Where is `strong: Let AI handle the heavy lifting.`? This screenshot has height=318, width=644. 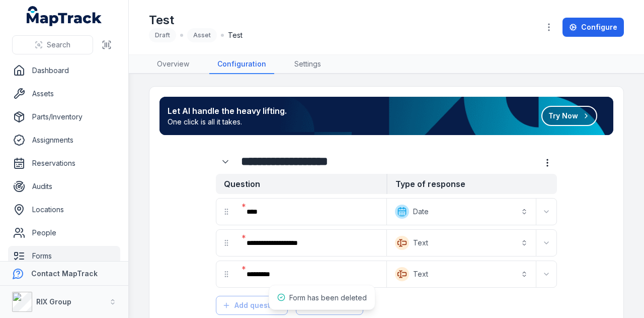
strong: Let AI handle the heavy lifting. is located at coordinates (227, 110).